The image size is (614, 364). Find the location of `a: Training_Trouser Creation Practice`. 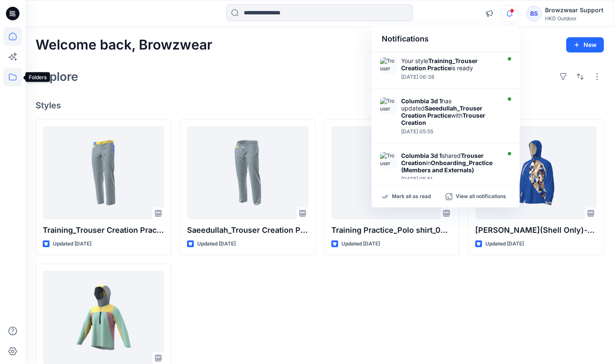

a: Training_Trouser Creation Practice is located at coordinates (103, 173).